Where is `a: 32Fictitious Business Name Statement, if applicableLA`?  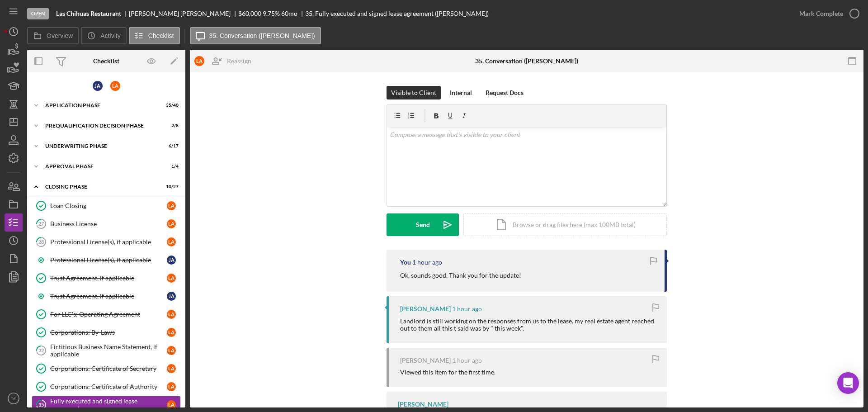
a: 32Fictitious Business Name Statement, if applicableLA is located at coordinates (106, 351).